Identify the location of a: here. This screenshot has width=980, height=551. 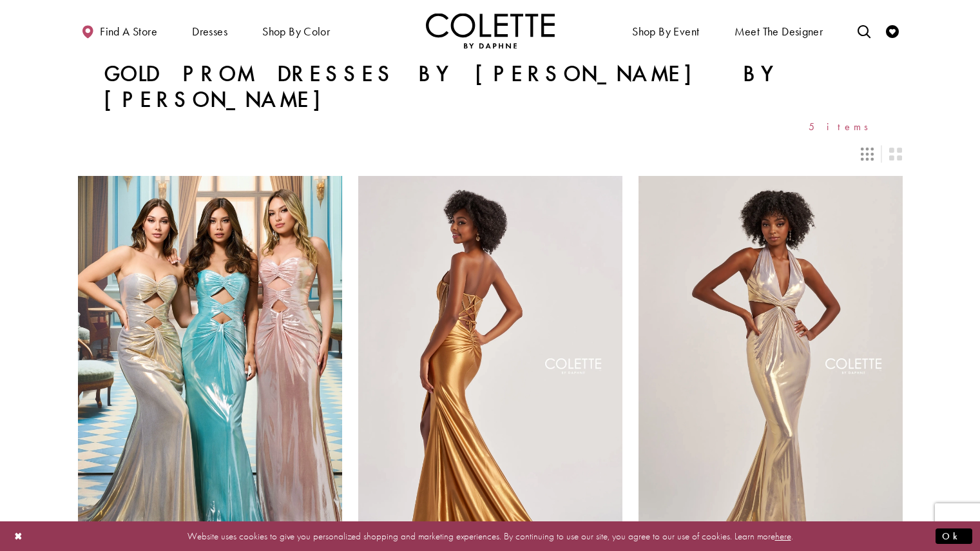
(783, 536).